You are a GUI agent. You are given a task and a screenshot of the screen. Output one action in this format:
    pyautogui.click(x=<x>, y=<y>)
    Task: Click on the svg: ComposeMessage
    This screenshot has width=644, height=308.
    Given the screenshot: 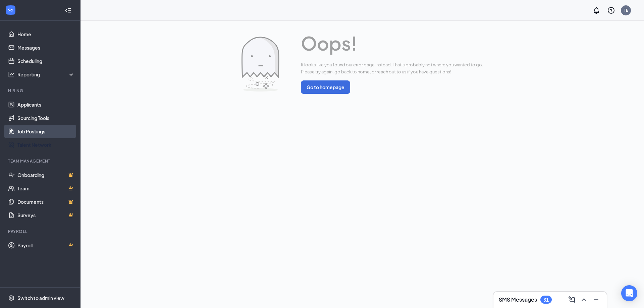 What is the action you would take?
    pyautogui.click(x=572, y=300)
    